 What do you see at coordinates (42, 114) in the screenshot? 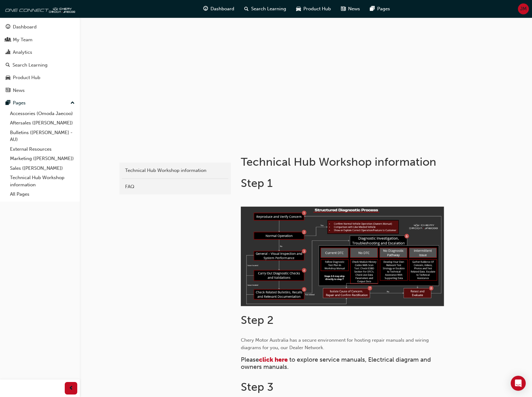
I see `a: Accessories (Omoda Jaecoo)` at bounding box center [42, 114].